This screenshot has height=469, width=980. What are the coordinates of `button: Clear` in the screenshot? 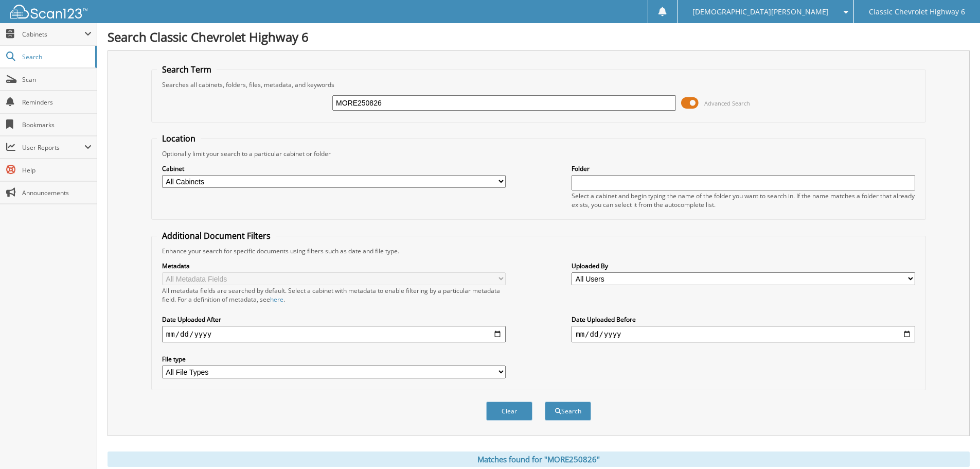 It's located at (510, 411).